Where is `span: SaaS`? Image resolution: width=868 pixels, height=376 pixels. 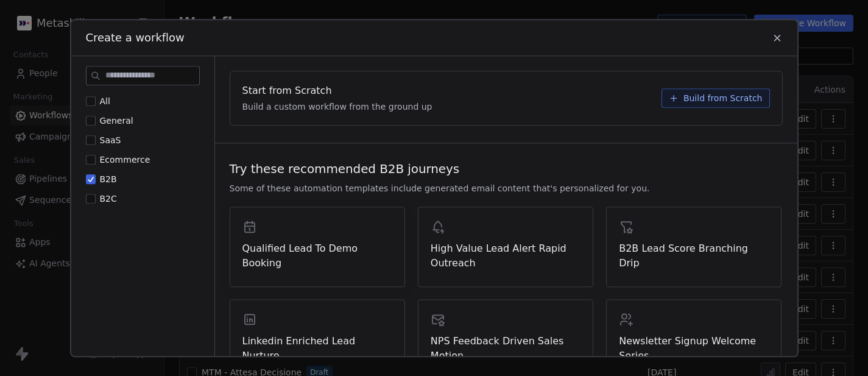 span: SaaS is located at coordinates (110, 140).